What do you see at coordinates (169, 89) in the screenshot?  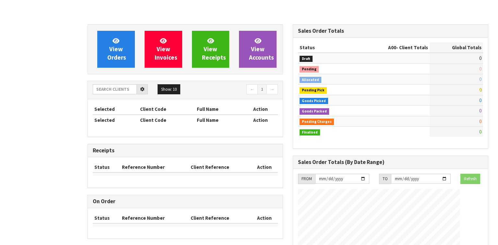 I see `button: Show: 10` at bounding box center [169, 89].